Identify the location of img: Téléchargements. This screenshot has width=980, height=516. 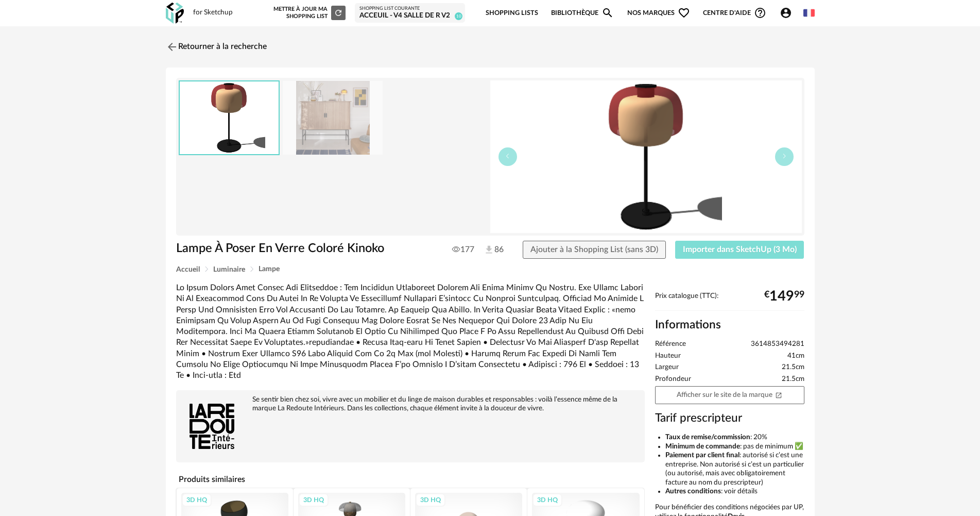
(489, 249).